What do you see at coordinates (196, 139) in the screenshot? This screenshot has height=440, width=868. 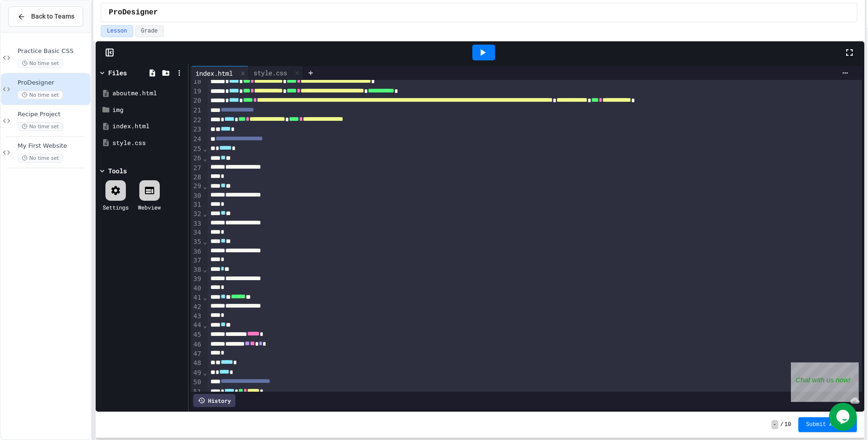 I see `div: 24` at bounding box center [196, 139].